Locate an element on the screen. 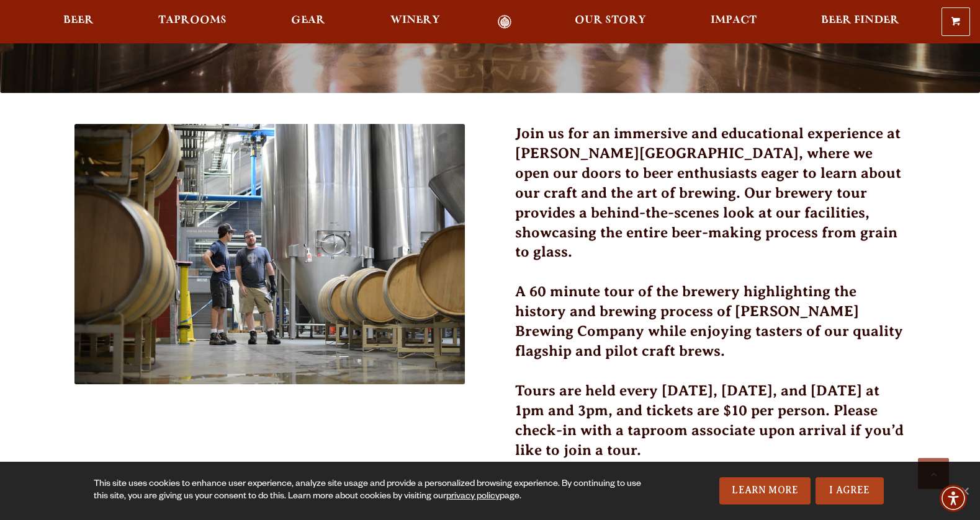  span: Winery is located at coordinates (415, 20).